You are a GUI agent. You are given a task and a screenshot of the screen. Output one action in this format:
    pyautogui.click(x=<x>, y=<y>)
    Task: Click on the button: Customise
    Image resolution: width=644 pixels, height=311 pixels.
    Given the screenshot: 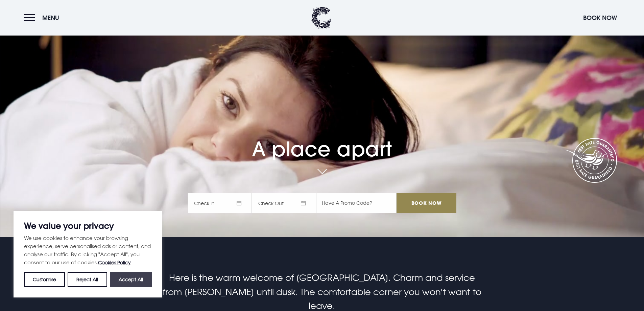 What is the action you would take?
    pyautogui.click(x=44, y=280)
    